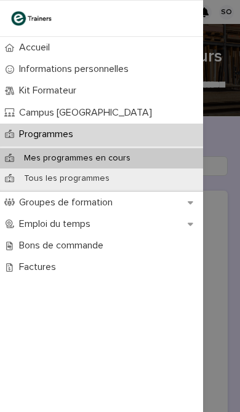  I want to click on p: Programmes, so click(49, 134).